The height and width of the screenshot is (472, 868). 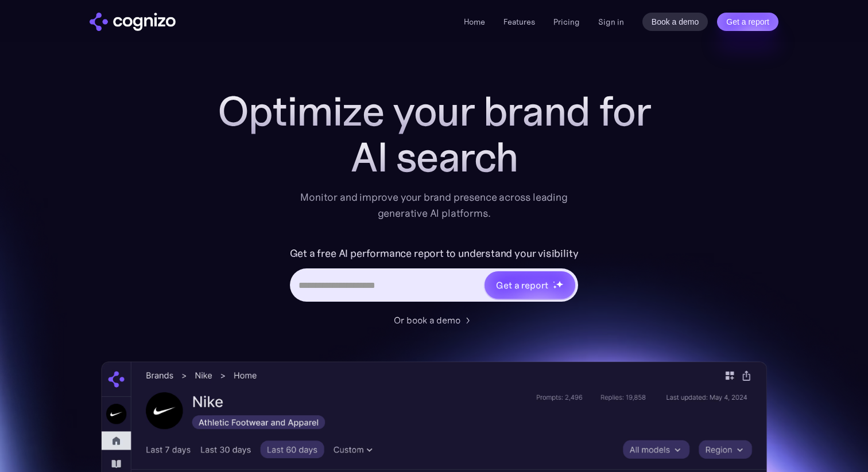 What do you see at coordinates (434, 157) in the screenshot?
I see `div: AI search` at bounding box center [434, 157].